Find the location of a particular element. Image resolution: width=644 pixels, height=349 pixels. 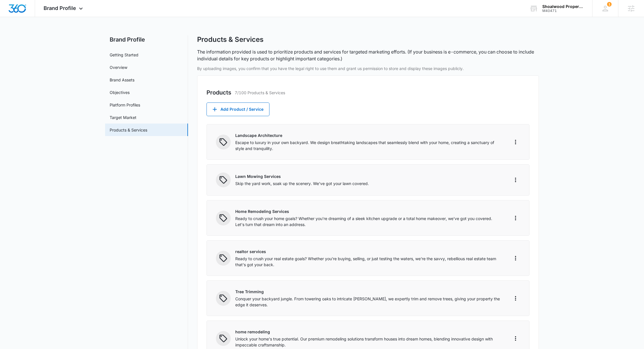

p: Ready to crush your real estate goals? Whether you're buying, selling, or just testing the waters... is located at coordinates (369, 261).